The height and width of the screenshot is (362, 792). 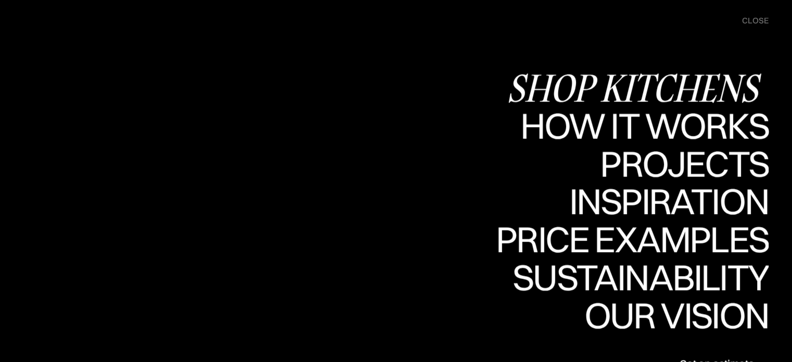 I want to click on a: Shop Kitchens, so click(x=637, y=88).